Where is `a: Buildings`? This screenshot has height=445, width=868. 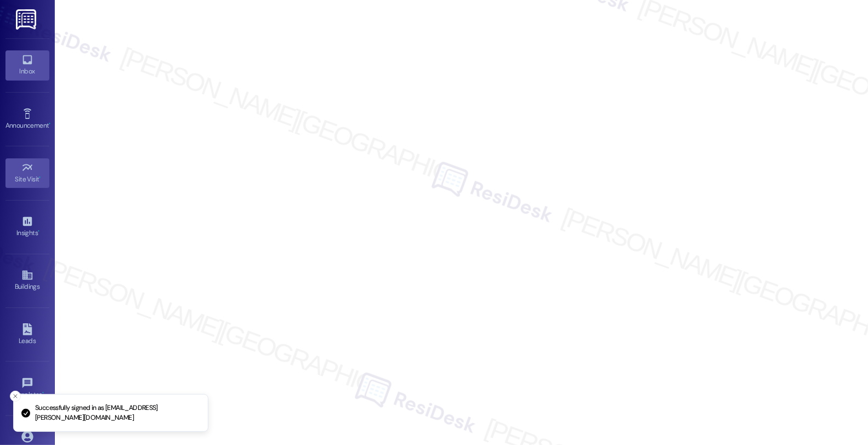
a: Buildings is located at coordinates (28, 281).